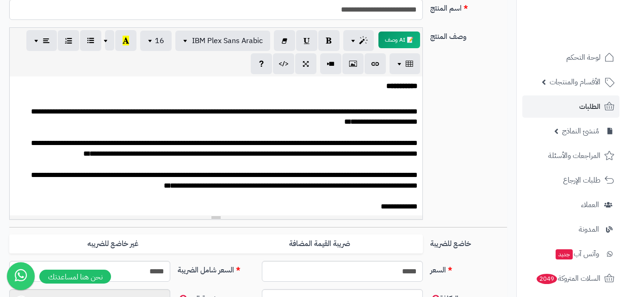 This screenshot has width=625, height=297. What do you see at coordinates (571, 229) in the screenshot?
I see `a: المدونة` at bounding box center [571, 229].